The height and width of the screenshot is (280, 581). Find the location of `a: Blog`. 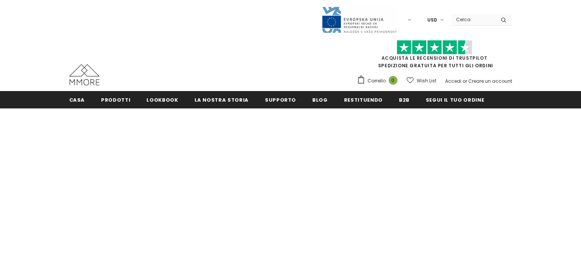

a: Blog is located at coordinates (320, 100).